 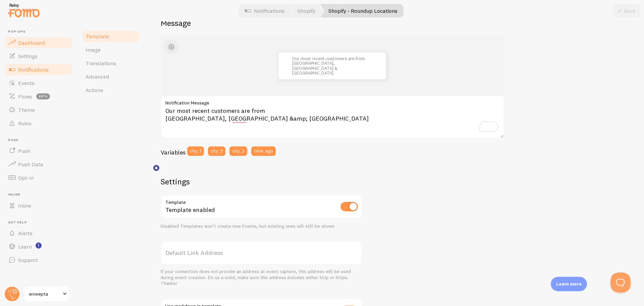 I want to click on label: Notification Message, so click(x=333, y=101).